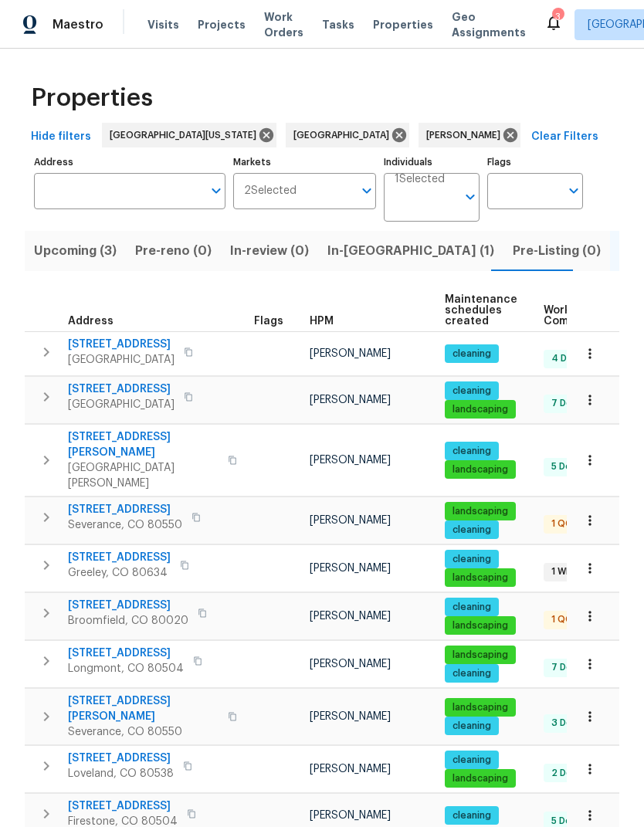 The height and width of the screenshot is (827, 644). Describe the element at coordinates (130, 162) in the screenshot. I see `label: Address` at that location.